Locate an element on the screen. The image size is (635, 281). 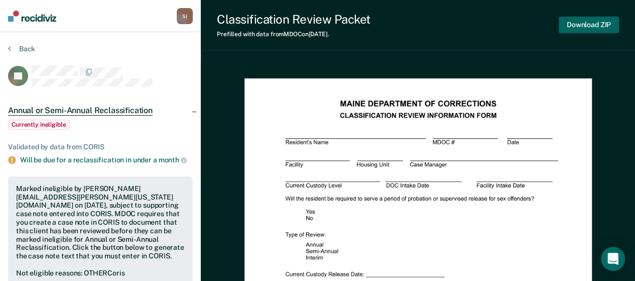
div: Validated by data from CORIS is located at coordinates (100, 147).